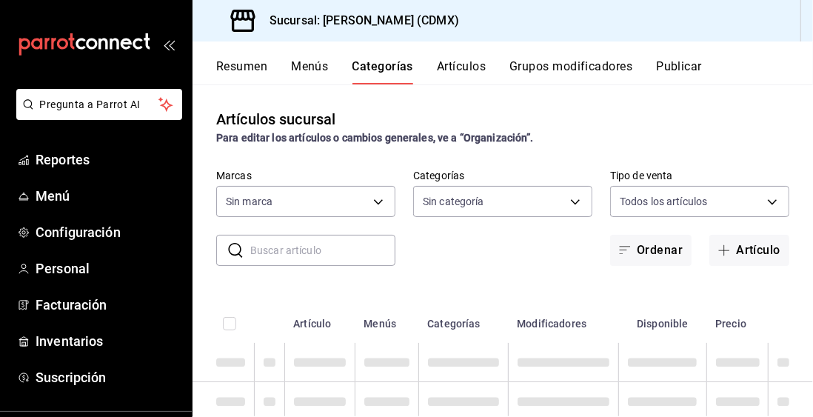 The width and height of the screenshot is (813, 417). What do you see at coordinates (386, 319) in the screenshot?
I see `th: Menús` at bounding box center [386, 319].